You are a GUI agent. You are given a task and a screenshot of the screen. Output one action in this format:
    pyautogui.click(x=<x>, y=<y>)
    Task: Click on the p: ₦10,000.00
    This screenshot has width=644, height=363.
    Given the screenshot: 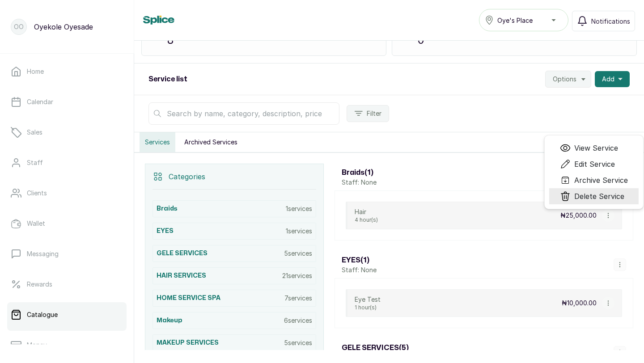 What is the action you would take?
    pyautogui.click(x=579, y=303)
    